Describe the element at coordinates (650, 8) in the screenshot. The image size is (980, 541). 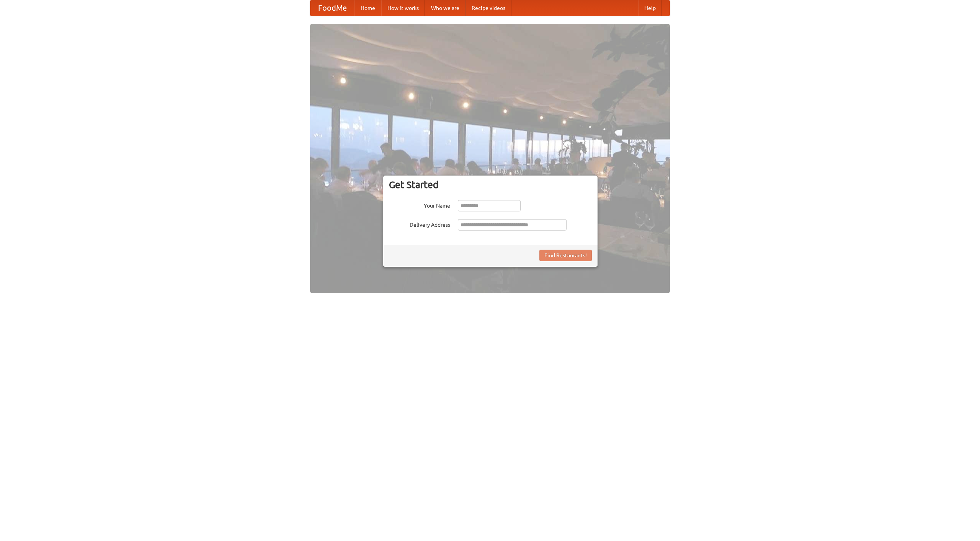
I see `a: Help` at that location.